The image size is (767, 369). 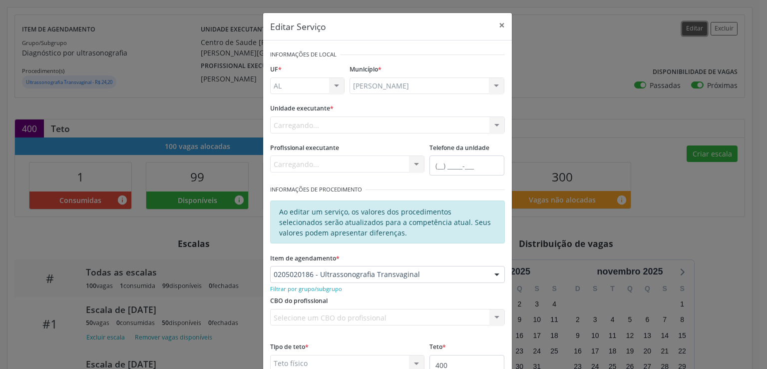 What do you see at coordinates (305, 148) in the screenshot?
I see `label: Profissional executante` at bounding box center [305, 148].